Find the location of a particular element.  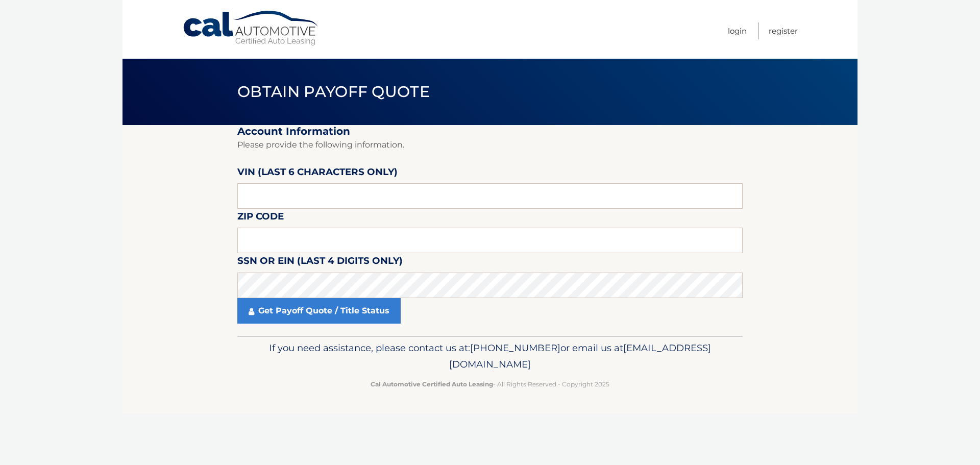

p: - All Rights Reserved - Copyright 2025 is located at coordinates (490, 384).